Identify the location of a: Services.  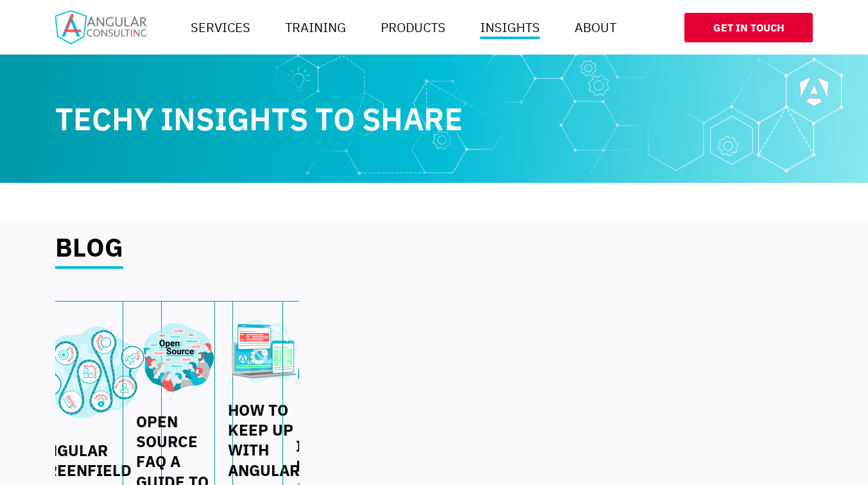
(220, 27).